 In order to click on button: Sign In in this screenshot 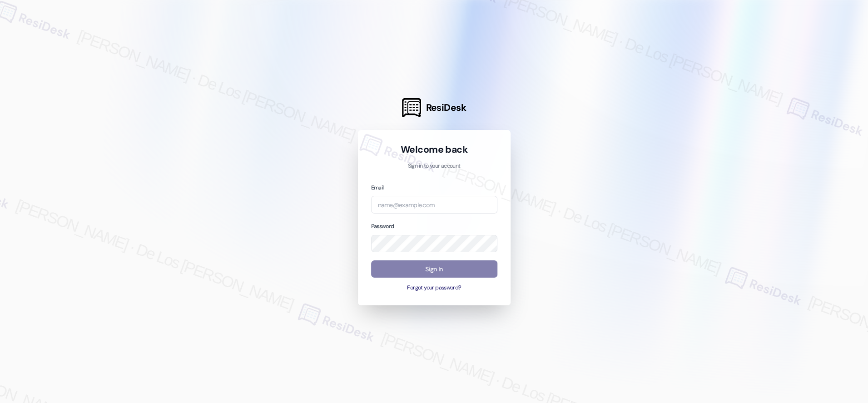, I will do `click(434, 269)`.